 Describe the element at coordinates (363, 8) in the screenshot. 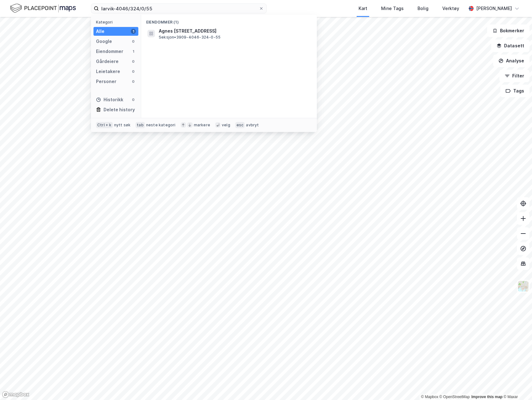

I see `div: Kart` at that location.